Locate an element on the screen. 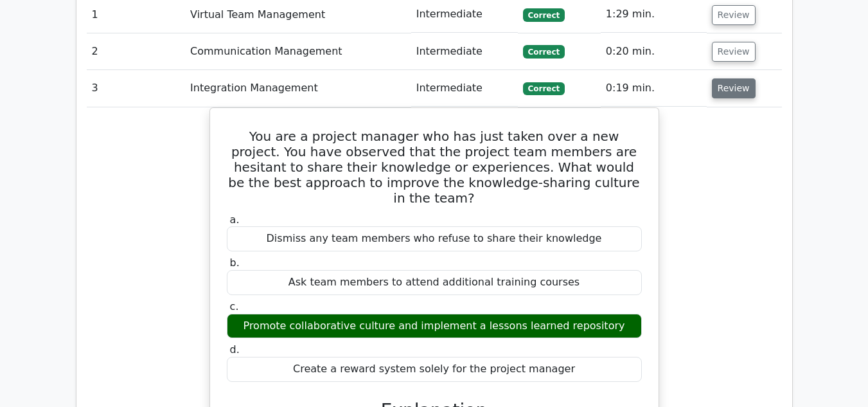  h5: You are a project manager who has just taken over a new project. You have observed that the proje... is located at coordinates (434, 167).